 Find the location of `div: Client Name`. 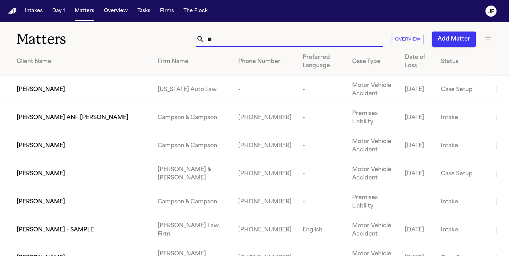

div: Client Name is located at coordinates (81, 62).